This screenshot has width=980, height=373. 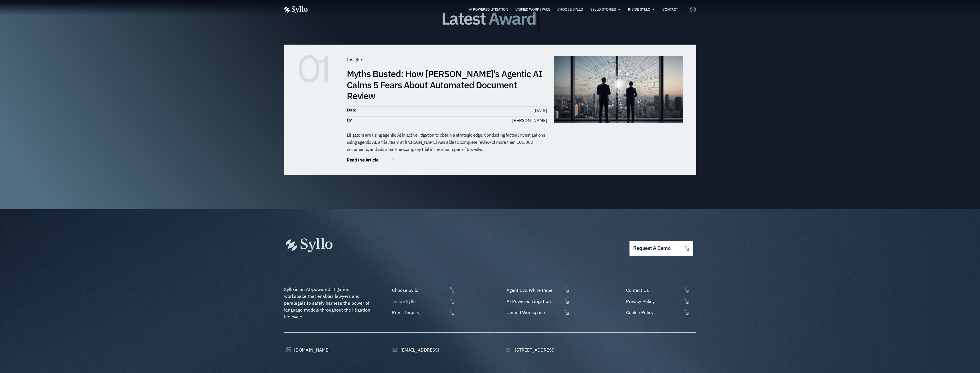 I want to click on span: Contact, so click(x=670, y=10).